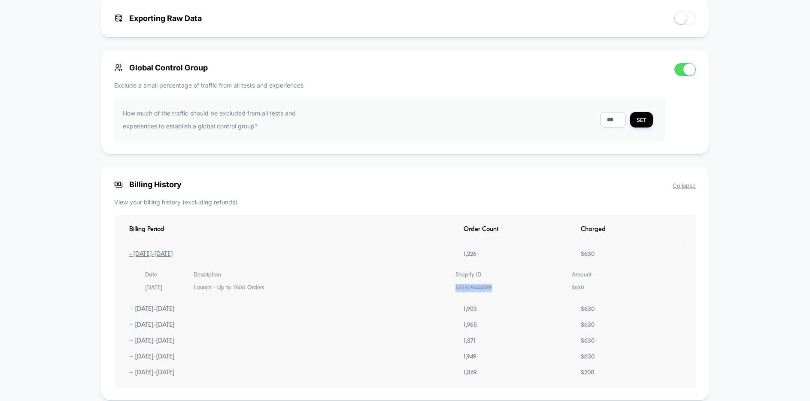  I want to click on span: Collapse, so click(684, 185).